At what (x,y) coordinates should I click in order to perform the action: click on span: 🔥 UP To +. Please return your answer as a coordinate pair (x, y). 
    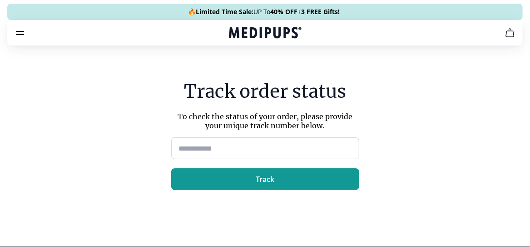
    Looking at the image, I should click on (264, 12).